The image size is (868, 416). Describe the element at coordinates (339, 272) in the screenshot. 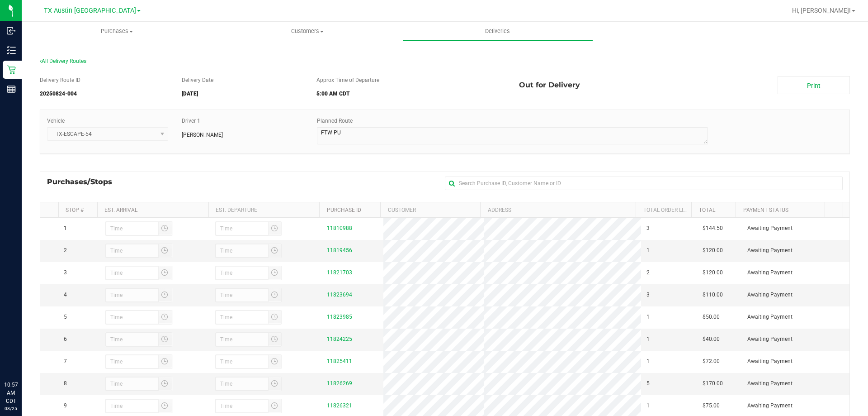

I see `a: 11821703` at that location.